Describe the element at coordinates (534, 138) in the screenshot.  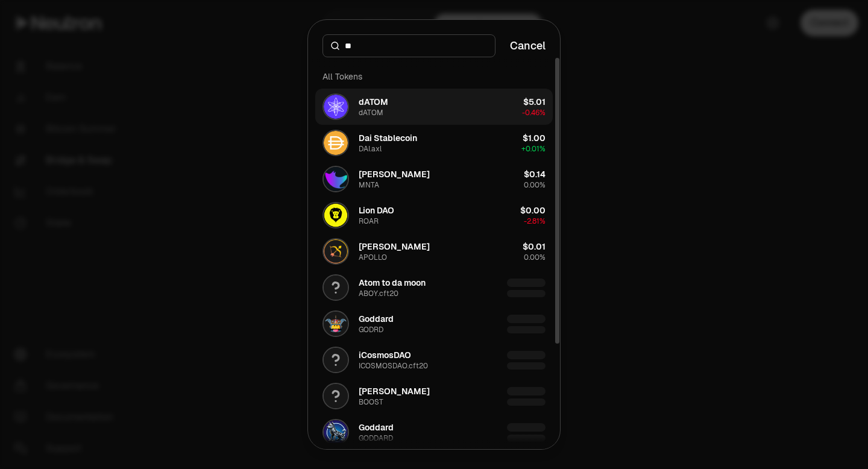
I see `div: $1.00` at that location.